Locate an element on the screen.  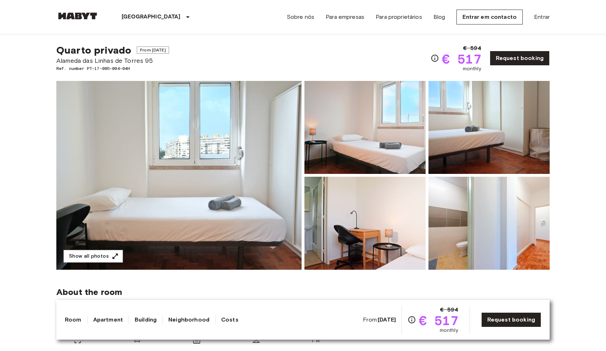
span: From: is located at coordinates (379, 319).